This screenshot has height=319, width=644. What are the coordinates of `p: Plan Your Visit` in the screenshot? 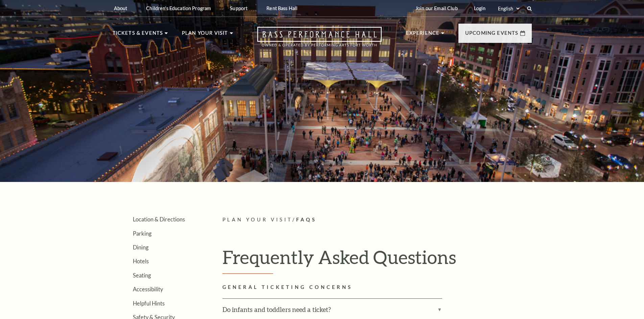 It's located at (205, 35).